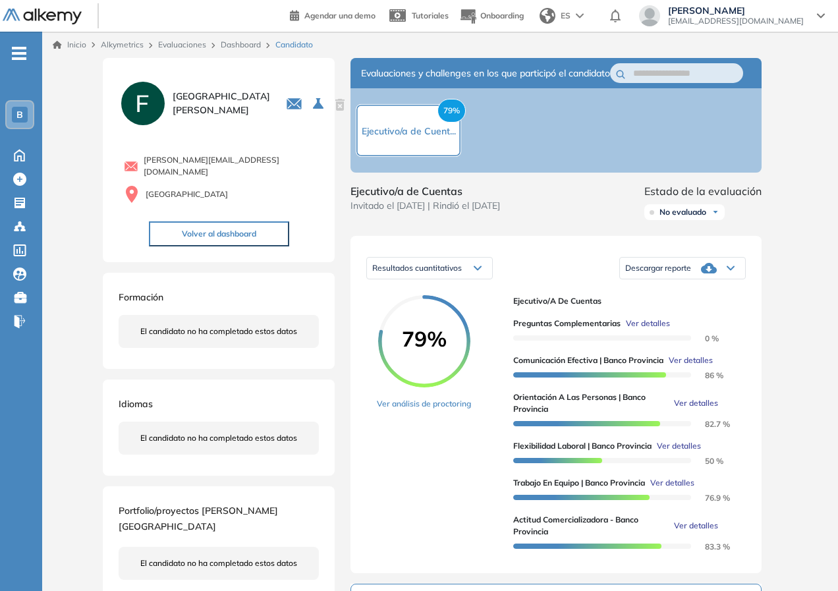 The height and width of the screenshot is (591, 838). Describe the element at coordinates (182, 44) in the screenshot. I see `a: Evaluaciones` at that location.